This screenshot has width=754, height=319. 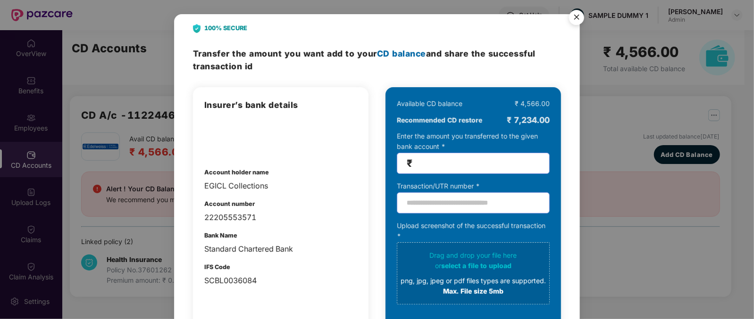 I want to click on div: Enter the amount you transferred to the given bank account *, so click(x=473, y=152).